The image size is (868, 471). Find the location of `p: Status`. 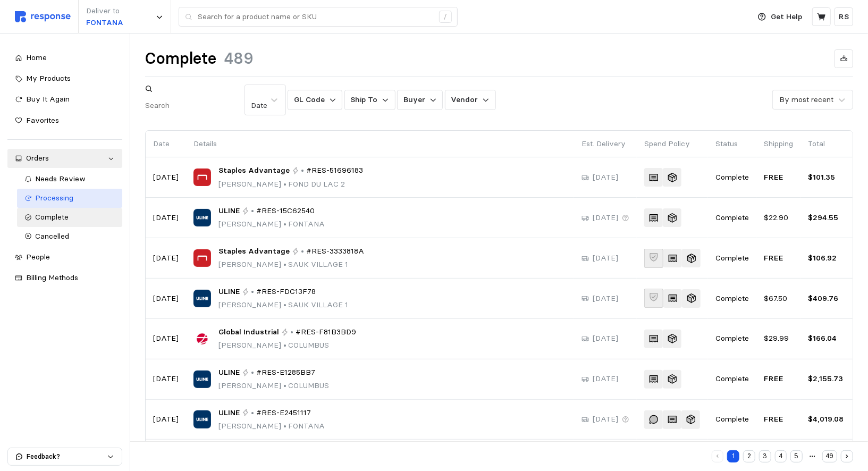

p: Status is located at coordinates (732, 144).